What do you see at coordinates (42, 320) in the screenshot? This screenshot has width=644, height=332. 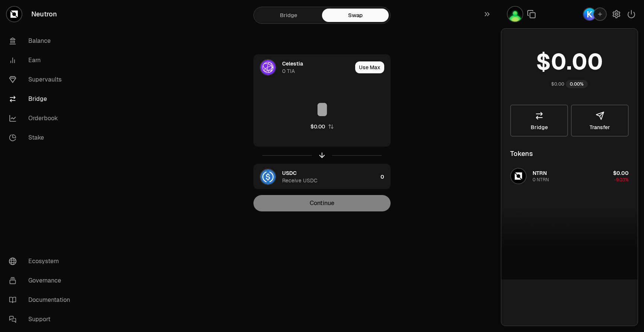 I see `a: Support` at bounding box center [42, 320].